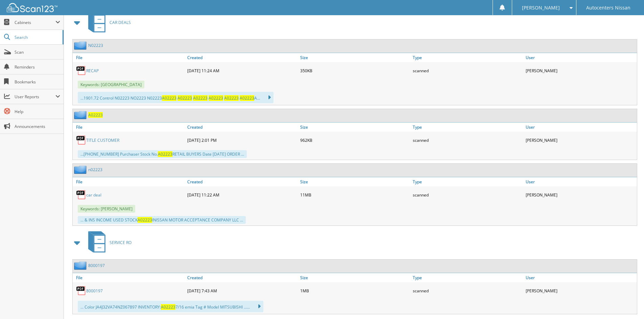 Image resolution: width=644 pixels, height=319 pixels. I want to click on img: scan123-logo-white.svg, so click(32, 7).